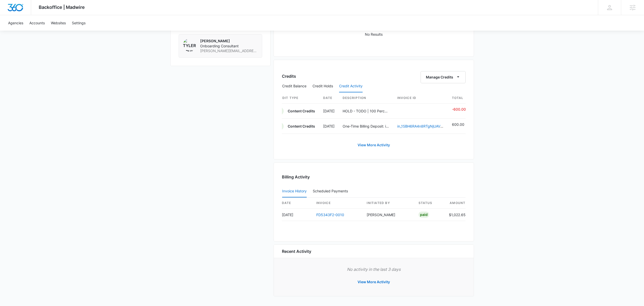  What do you see at coordinates (294, 191) in the screenshot?
I see `button: Invoice History` at bounding box center [294, 191].